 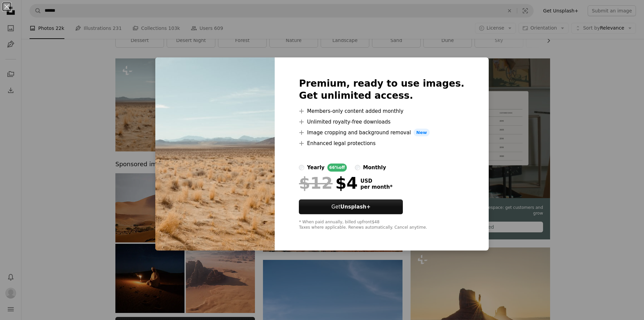 What do you see at coordinates (316, 183) in the screenshot?
I see `span: $12` at bounding box center [316, 183].